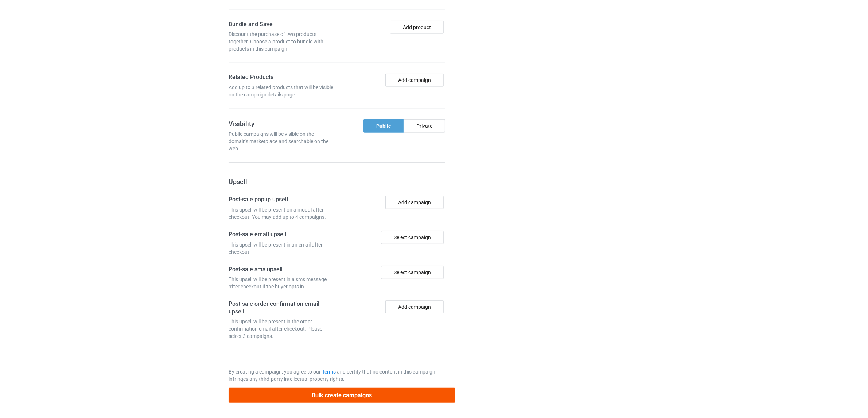  Describe the element at coordinates (281, 91) in the screenshot. I see `div: Add up to 3 related products that will be visible on the campaign details page` at that location.